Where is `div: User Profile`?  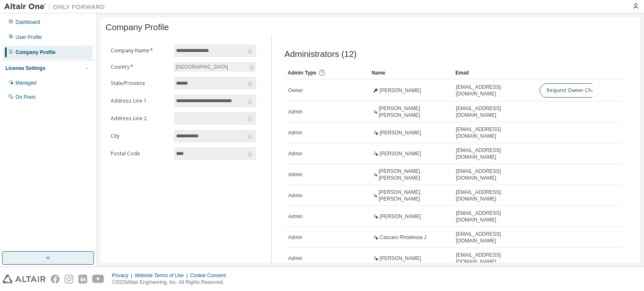 div: User Profile is located at coordinates (29, 37).